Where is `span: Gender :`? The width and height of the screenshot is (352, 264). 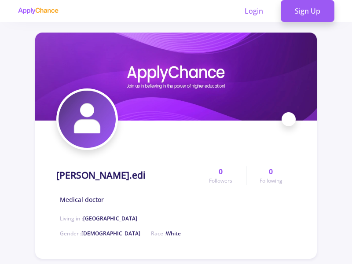 span: Gender : is located at coordinates (100, 234).